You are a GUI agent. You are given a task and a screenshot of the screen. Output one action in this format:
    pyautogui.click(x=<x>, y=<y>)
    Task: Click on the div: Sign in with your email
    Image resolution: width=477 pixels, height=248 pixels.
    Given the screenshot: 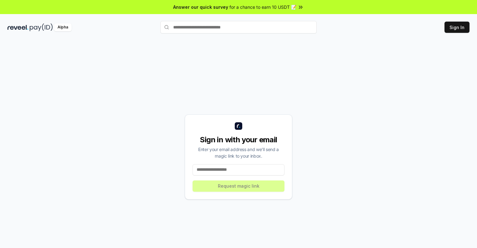 What is the action you would take?
    pyautogui.click(x=239, y=140)
    